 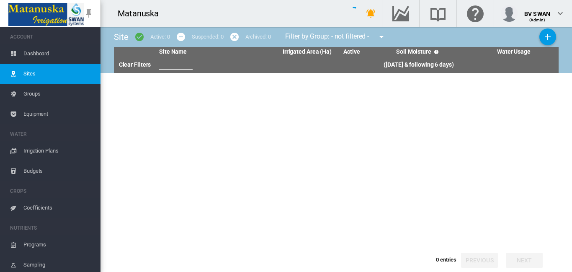 What do you see at coordinates (181, 37) in the screenshot?
I see `md-icon: icon-minus-circle` at bounding box center [181, 37].